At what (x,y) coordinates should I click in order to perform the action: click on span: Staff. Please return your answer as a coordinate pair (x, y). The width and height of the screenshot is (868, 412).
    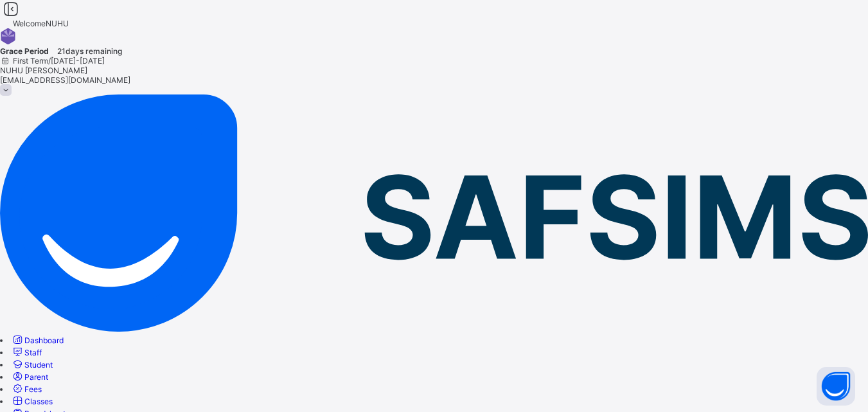
    Looking at the image, I should click on (32, 352).